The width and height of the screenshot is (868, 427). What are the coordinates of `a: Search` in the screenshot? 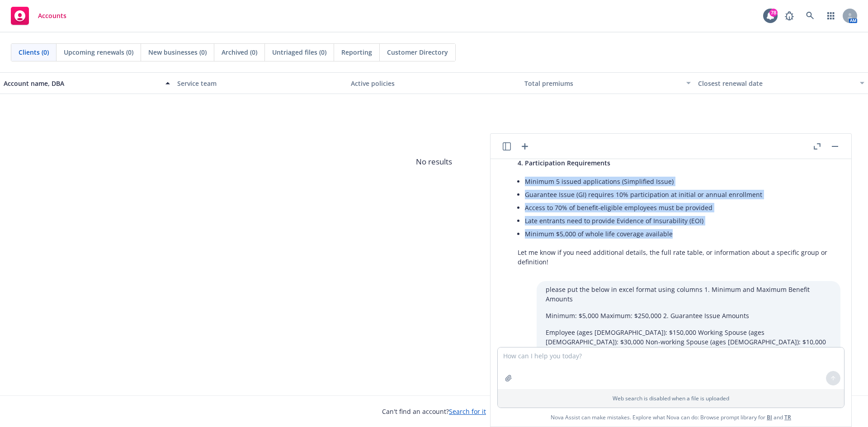 It's located at (810, 16).